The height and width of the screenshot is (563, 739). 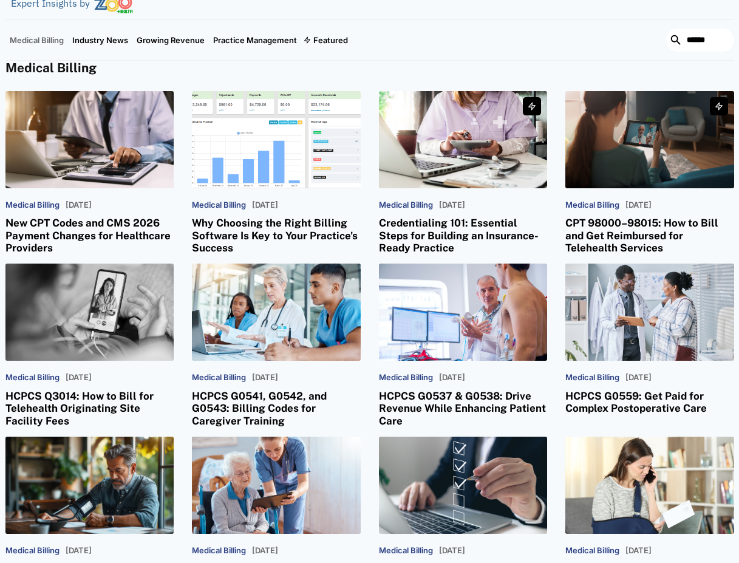 I want to click on h3: HCPCS G0537 & G0538: Drive Revenue While Enhancing Patient Care, so click(x=463, y=408).